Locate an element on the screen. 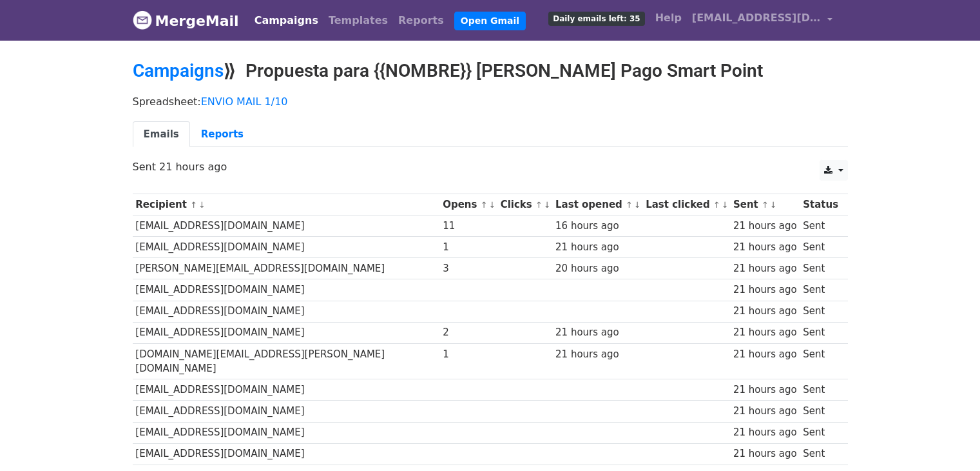  th: Last opened is located at coordinates (598, 205).